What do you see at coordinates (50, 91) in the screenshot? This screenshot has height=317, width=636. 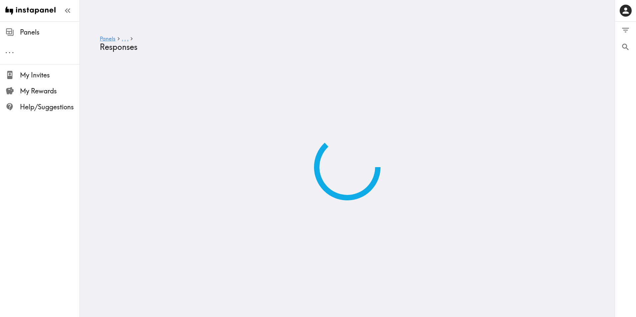 I see `span: My Rewards` at bounding box center [50, 91].